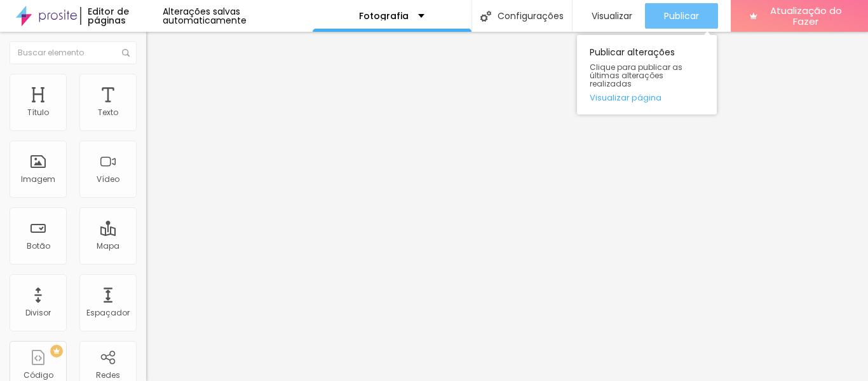  I want to click on font: Botão, so click(38, 246).